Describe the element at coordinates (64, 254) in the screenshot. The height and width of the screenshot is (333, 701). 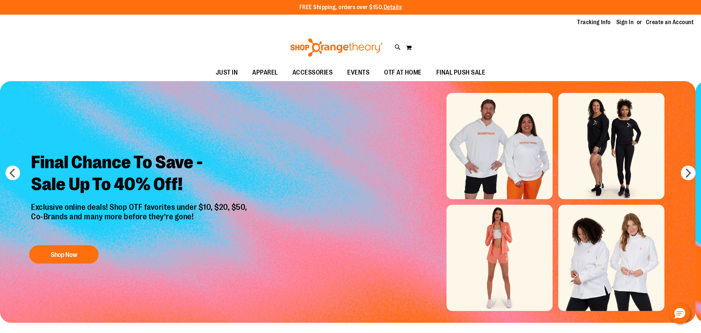
I see `button: Shop Now` at that location.